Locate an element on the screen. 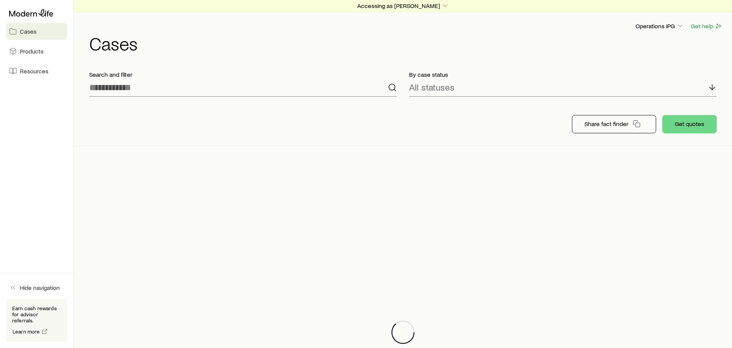 This screenshot has width=732, height=348. a: Resources is located at coordinates (37, 71).